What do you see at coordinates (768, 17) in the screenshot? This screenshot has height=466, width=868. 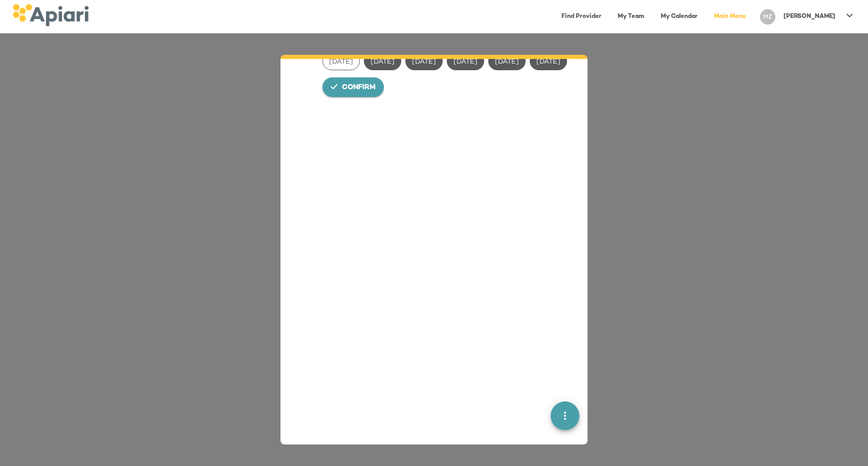 I see `div: MZ` at bounding box center [768, 17].